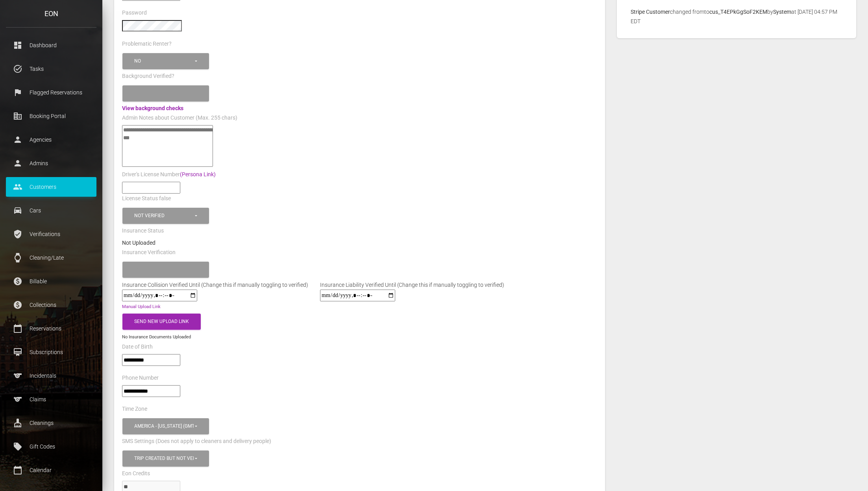  Describe the element at coordinates (166, 426) in the screenshot. I see `button: America - New York (GMT -05:00)` at that location.